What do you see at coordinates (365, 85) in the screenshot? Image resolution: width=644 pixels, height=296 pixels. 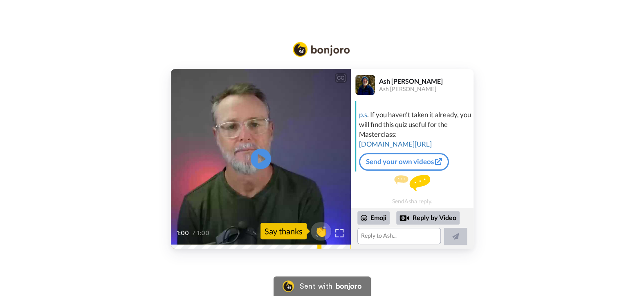 I see `img: Profile Image` at bounding box center [365, 85].